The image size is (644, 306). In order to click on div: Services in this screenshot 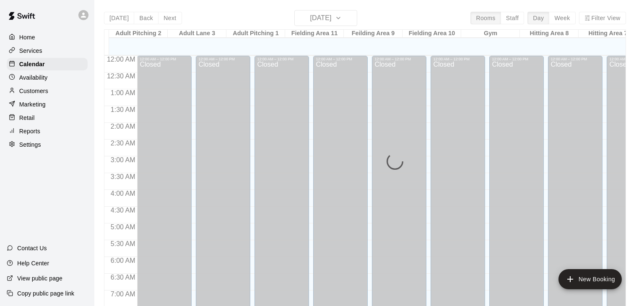, I will do `click(47, 50)`.